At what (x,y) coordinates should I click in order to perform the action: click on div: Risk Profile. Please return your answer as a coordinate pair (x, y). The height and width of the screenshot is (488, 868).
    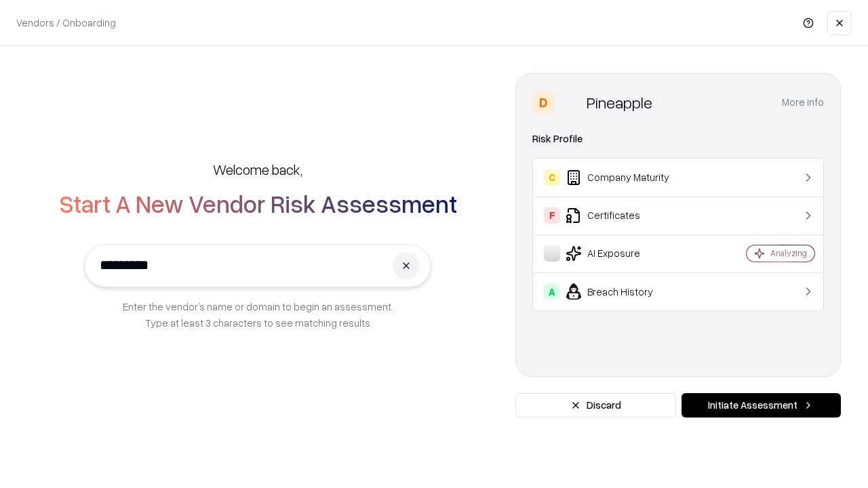
    Looking at the image, I should click on (678, 139).